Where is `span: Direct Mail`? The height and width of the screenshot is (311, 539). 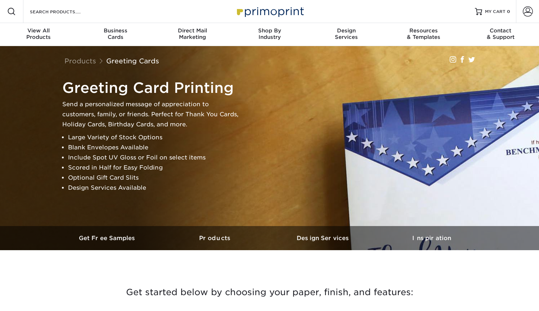
span: Direct Mail is located at coordinates (192, 31).